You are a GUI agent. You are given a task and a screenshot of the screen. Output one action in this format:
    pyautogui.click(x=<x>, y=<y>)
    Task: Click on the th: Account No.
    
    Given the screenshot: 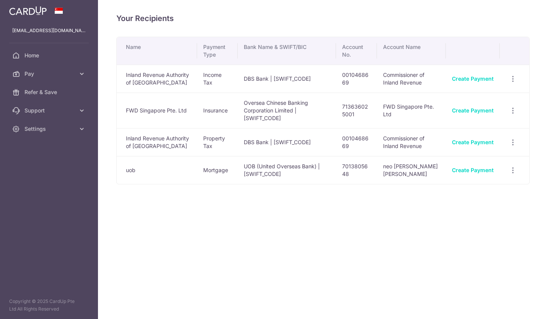 What is the action you would take?
    pyautogui.click(x=356, y=51)
    